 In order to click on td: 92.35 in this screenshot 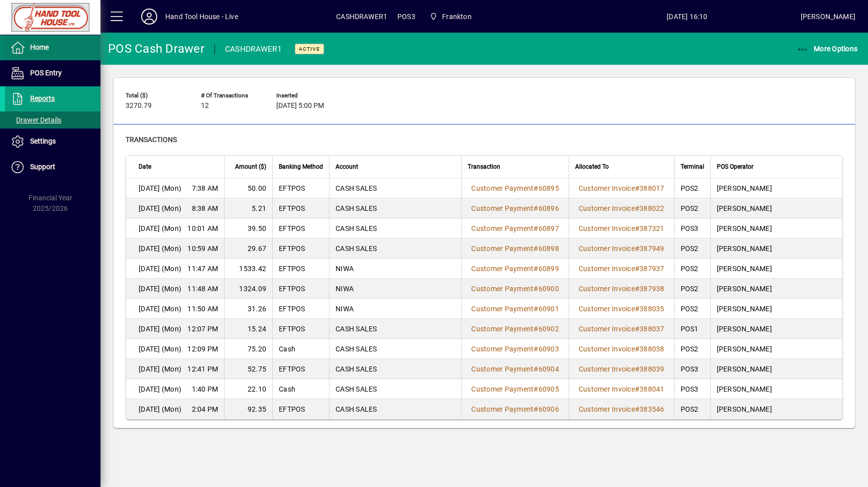, I will do `click(248, 409)`.